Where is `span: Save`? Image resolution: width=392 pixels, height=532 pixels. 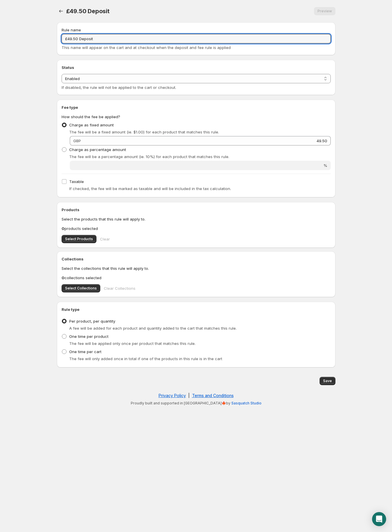 span: Save is located at coordinates (328, 381).